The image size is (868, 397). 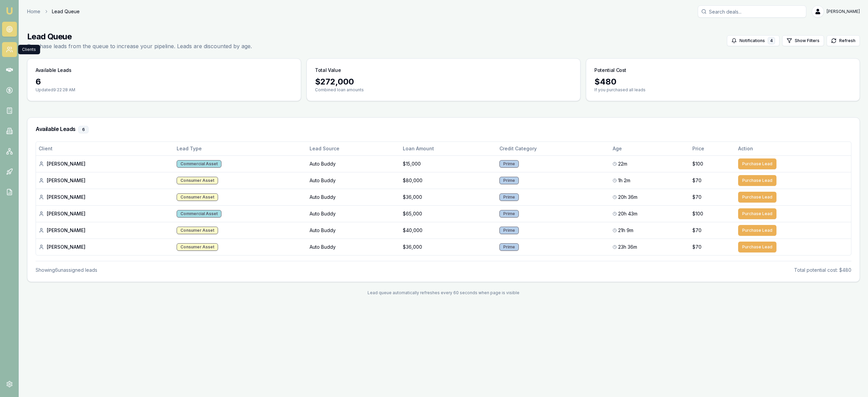 I want to click on button: Show Filters, so click(x=803, y=41).